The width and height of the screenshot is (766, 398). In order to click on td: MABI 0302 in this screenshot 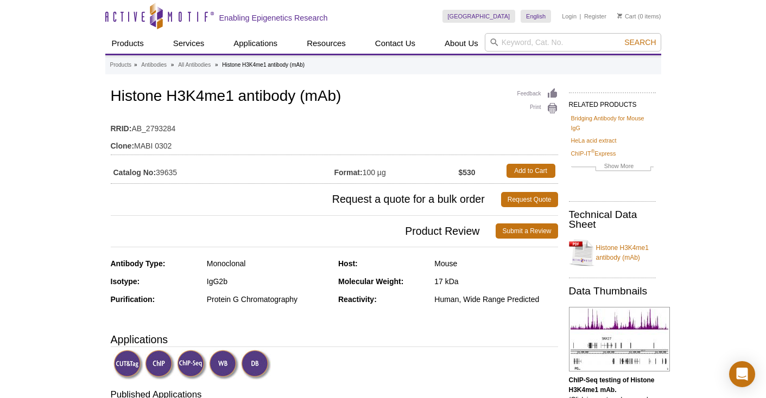, I will do `click(334, 143)`.